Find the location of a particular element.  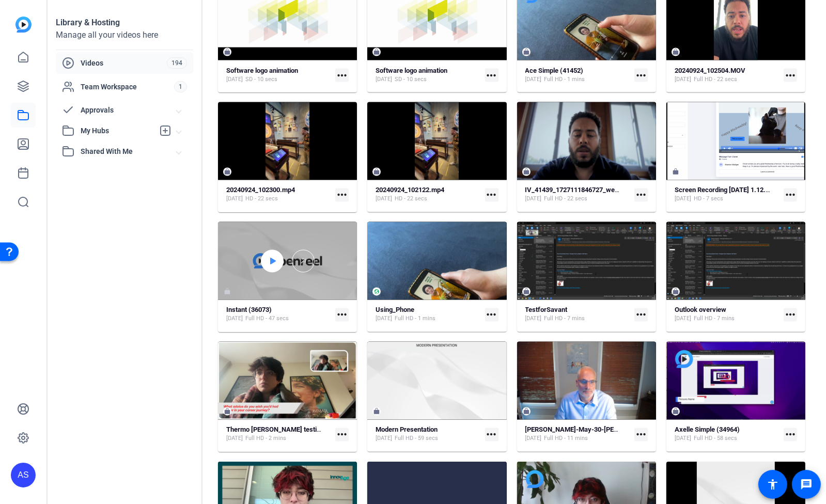

strong: TestforSavant is located at coordinates (546, 309).